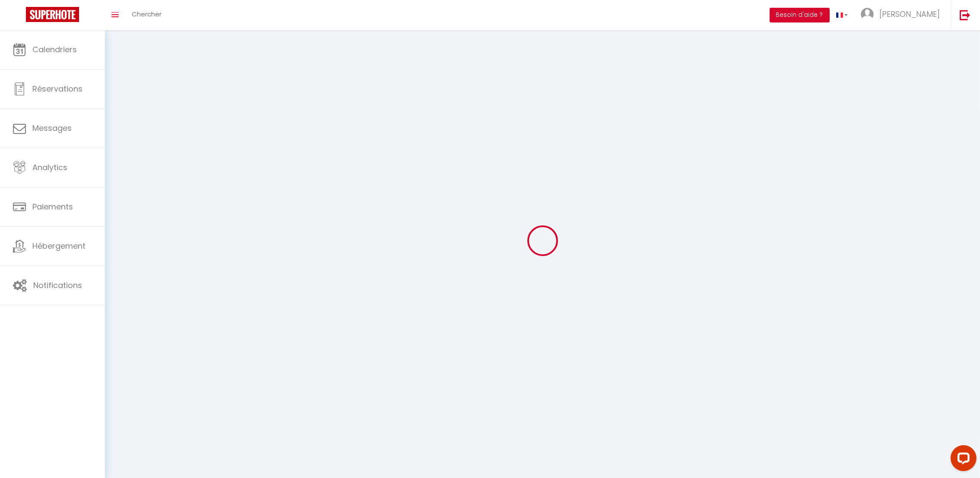 The height and width of the screenshot is (478, 980). Describe the element at coordinates (52, 14) in the screenshot. I see `img: Super Booking` at that location.